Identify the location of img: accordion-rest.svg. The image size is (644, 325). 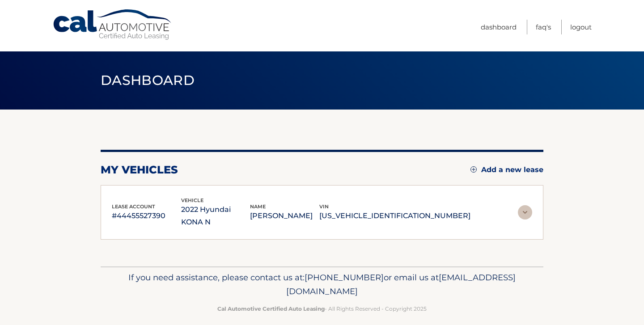
(525, 212).